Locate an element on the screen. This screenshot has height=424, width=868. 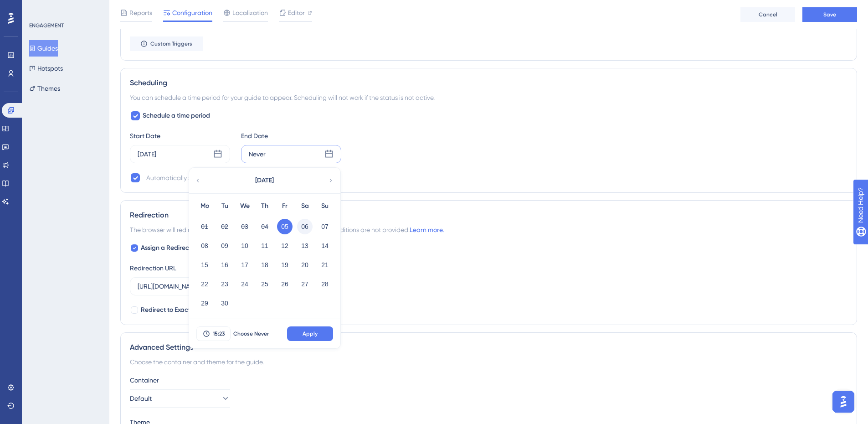
span: Reports is located at coordinates (141, 13).